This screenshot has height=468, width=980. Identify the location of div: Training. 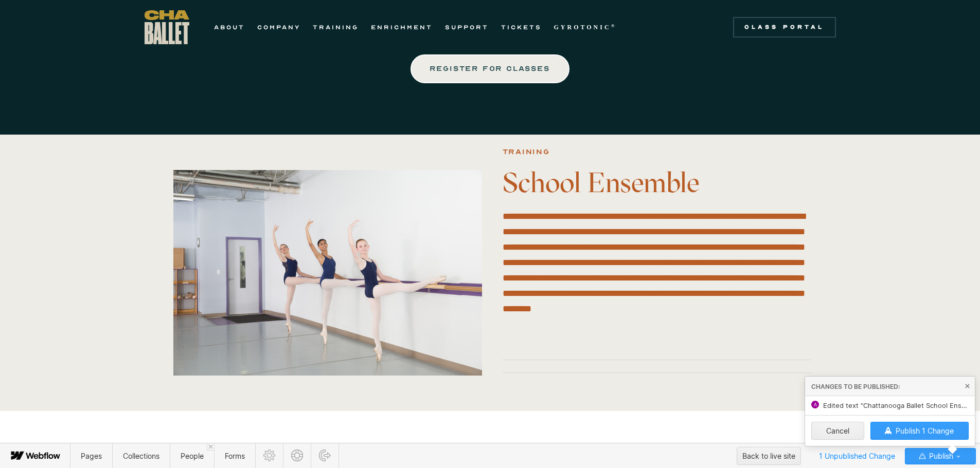
(527, 152).